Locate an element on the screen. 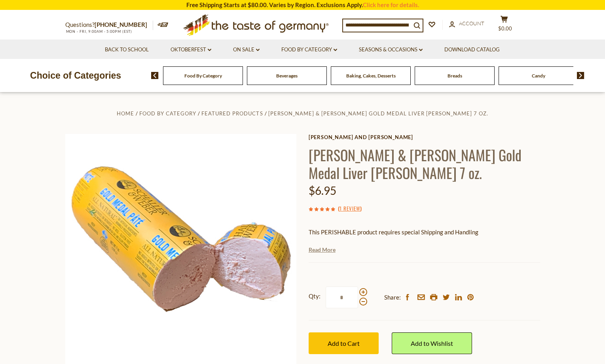  a: Seasons & Occasions is located at coordinates (391, 50).